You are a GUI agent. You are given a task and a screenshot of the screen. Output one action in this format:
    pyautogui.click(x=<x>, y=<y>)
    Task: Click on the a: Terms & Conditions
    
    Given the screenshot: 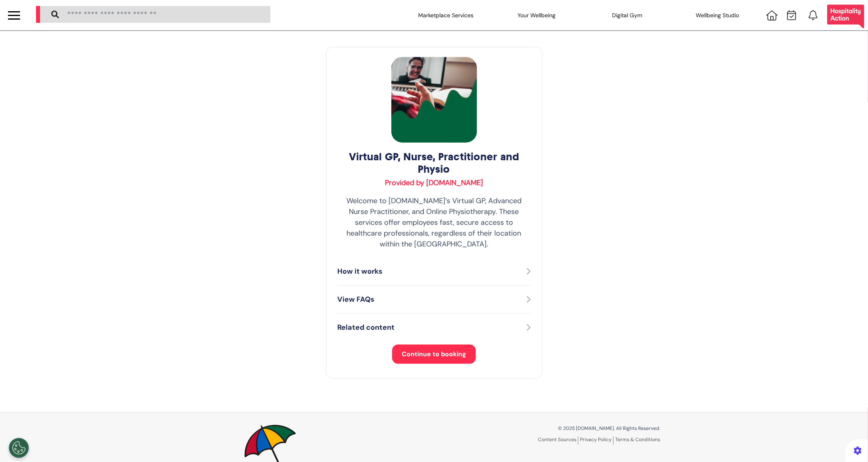 What is the action you would take?
    pyautogui.click(x=638, y=440)
    